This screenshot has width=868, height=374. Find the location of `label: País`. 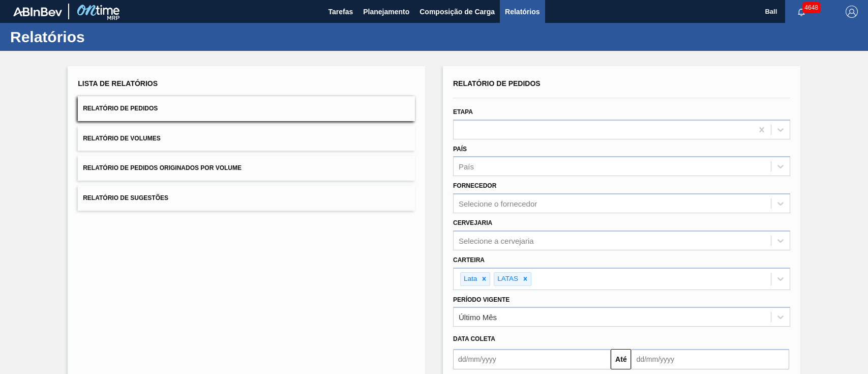

label: País is located at coordinates (460, 149).